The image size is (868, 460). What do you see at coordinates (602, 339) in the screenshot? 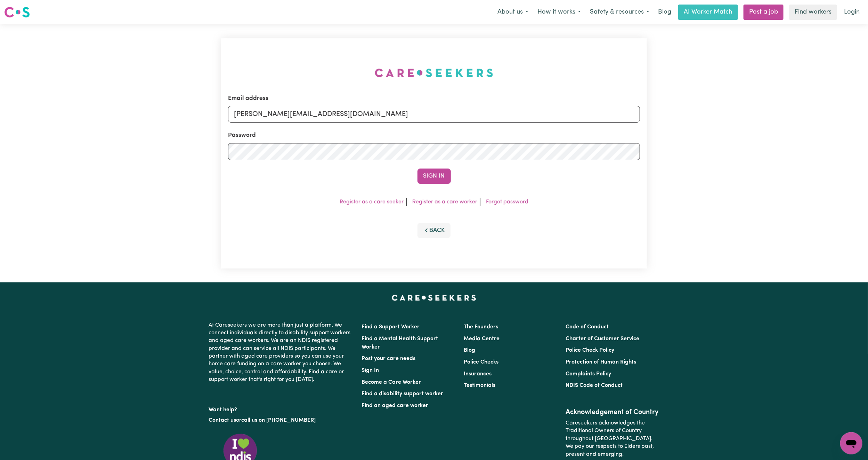
I see `a: Charter of Customer Service` at bounding box center [602, 339].